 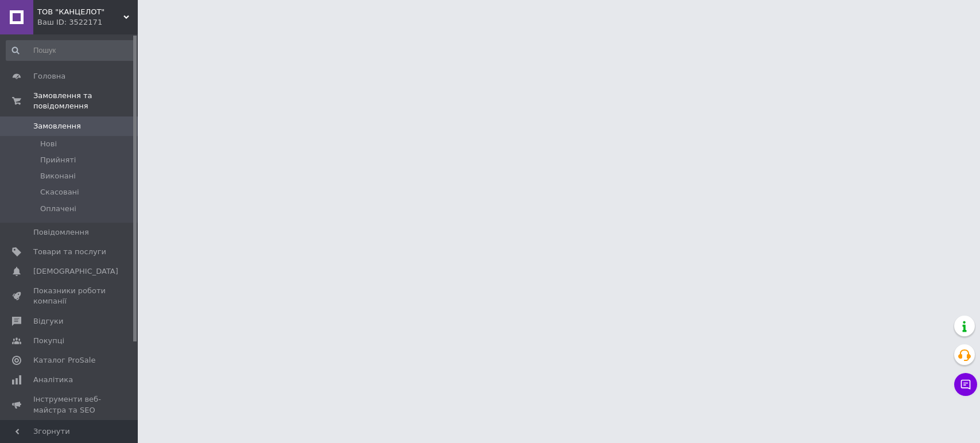 I want to click on span: Замовлення, so click(x=57, y=126).